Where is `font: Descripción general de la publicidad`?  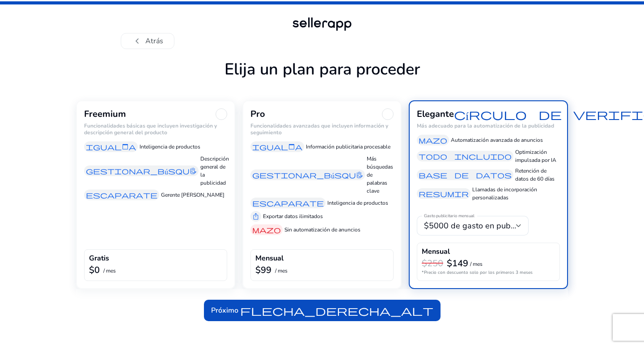
font: Descripción general de la publicidad is located at coordinates (215, 171).